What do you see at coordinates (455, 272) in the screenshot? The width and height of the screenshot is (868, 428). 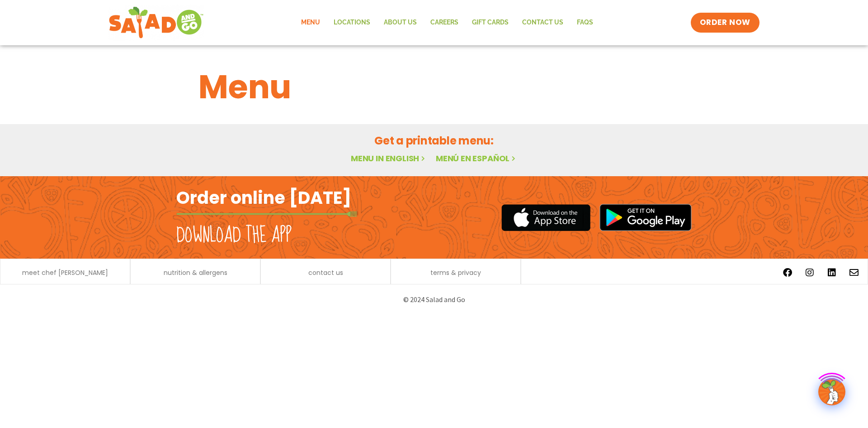 I see `a: terms & privacy` at bounding box center [455, 272].